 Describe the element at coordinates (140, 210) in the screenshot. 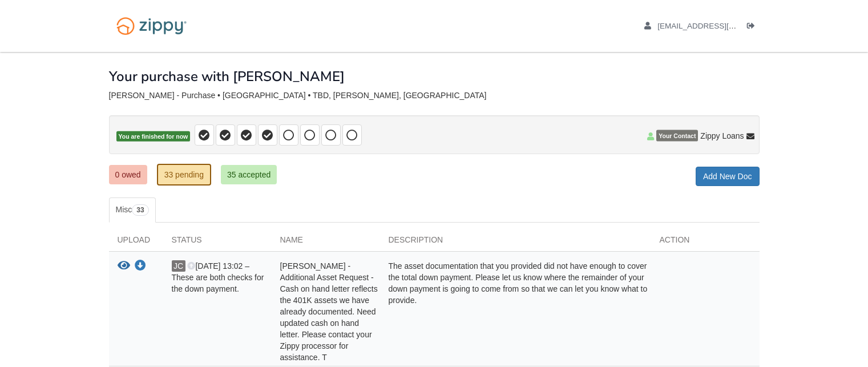

I see `span: 33` at that location.